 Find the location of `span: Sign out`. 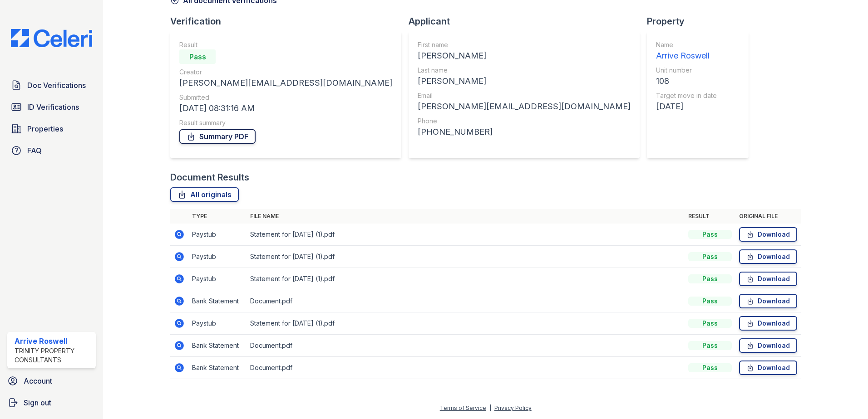

span: Sign out is located at coordinates (37, 403).